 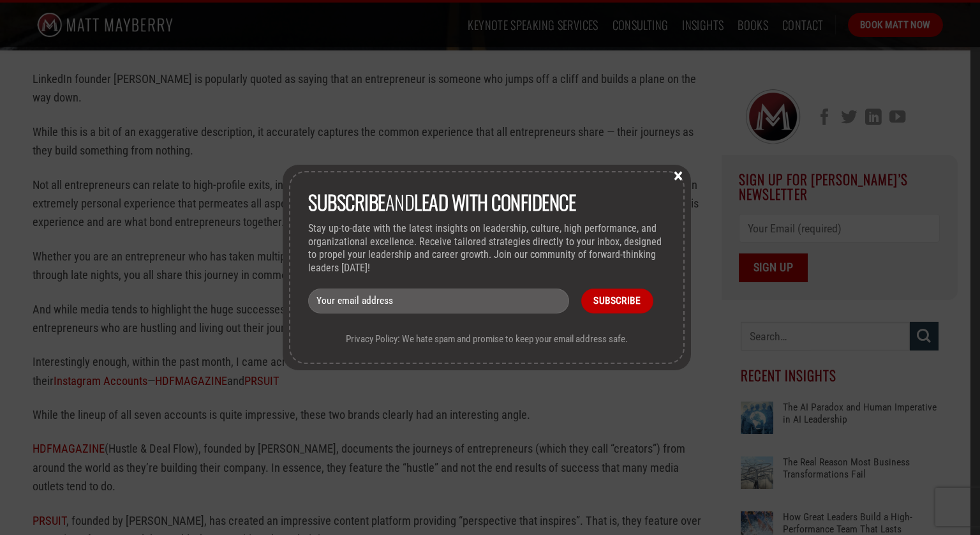 What do you see at coordinates (442, 202) in the screenshot?
I see `span: and` at bounding box center [442, 202].